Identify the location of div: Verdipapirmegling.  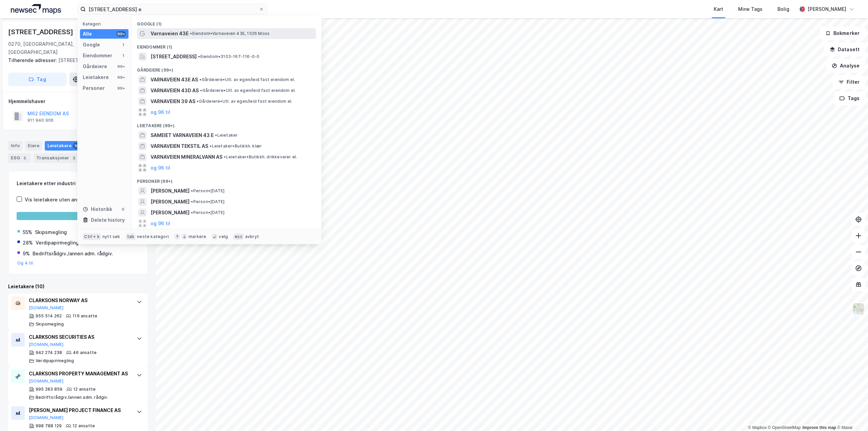
(54, 361).